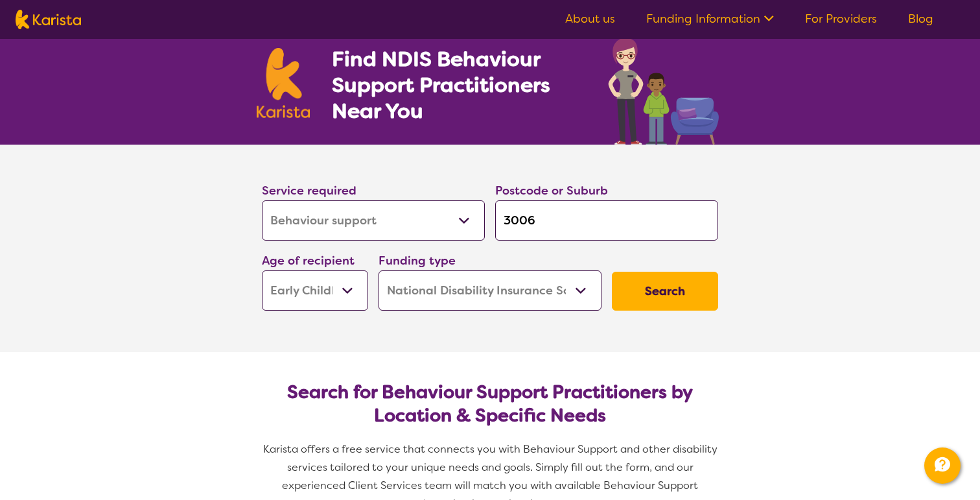  I want to click on label: Postcode or Suburb, so click(552, 190).